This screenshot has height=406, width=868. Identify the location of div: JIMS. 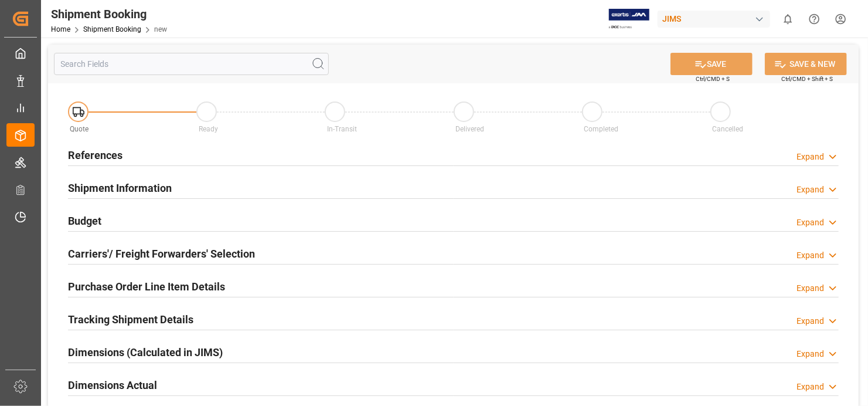
(714, 19).